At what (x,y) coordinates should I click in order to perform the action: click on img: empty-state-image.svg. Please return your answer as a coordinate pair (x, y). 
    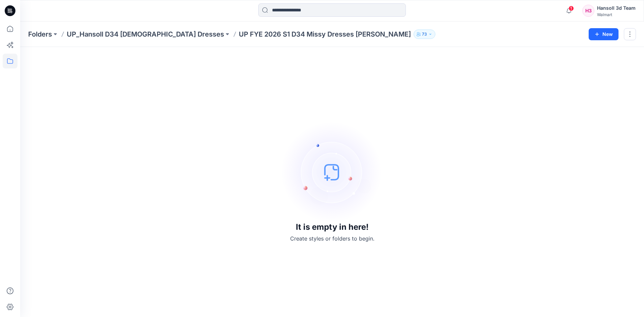
    Looking at the image, I should click on (332, 172).